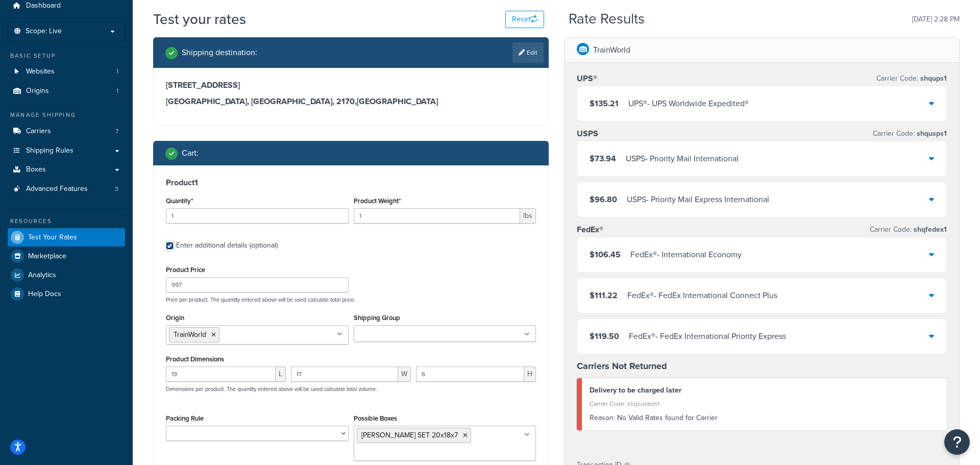 The height and width of the screenshot is (465, 980). What do you see at coordinates (270, 389) in the screenshot?
I see `p: Dimensions per product. The quantity entered above will be used calculate total volume.` at bounding box center [270, 389].